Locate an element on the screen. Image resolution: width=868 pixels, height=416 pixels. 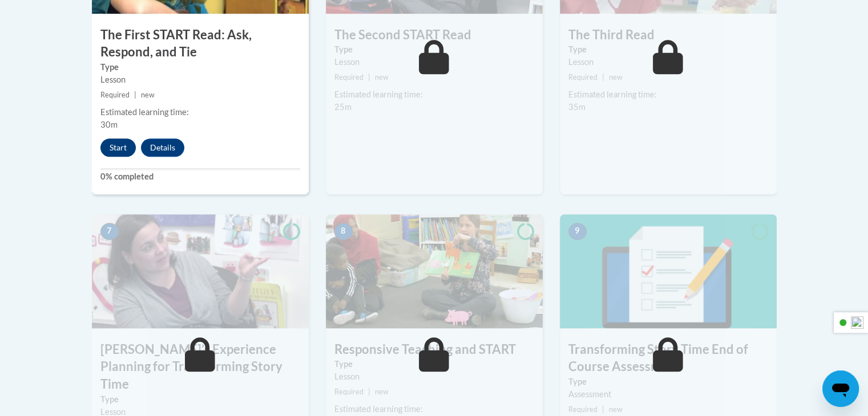
span: 8 is located at coordinates (344, 232).